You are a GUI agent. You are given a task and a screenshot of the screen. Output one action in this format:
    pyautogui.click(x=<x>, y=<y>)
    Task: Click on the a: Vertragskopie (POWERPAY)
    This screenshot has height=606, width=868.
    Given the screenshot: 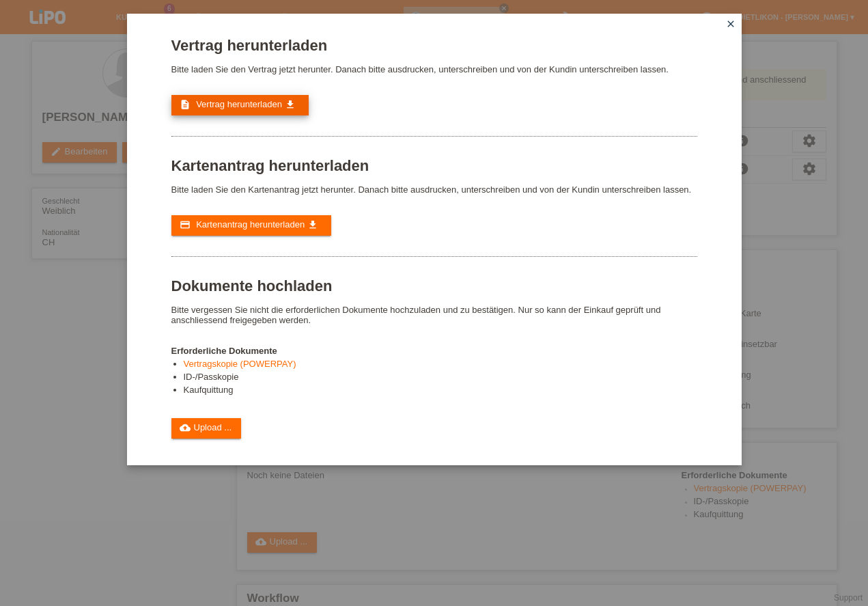 What is the action you would take?
    pyautogui.click(x=240, y=363)
    